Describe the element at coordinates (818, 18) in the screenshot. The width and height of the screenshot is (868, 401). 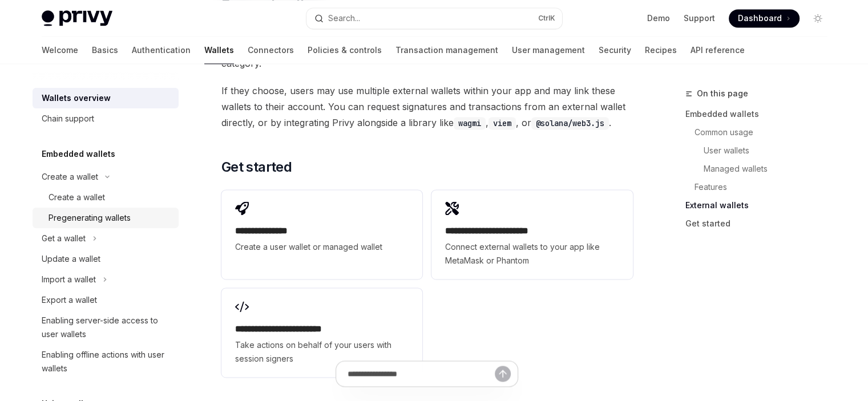
I see `button: Toggle dark mode` at that location.